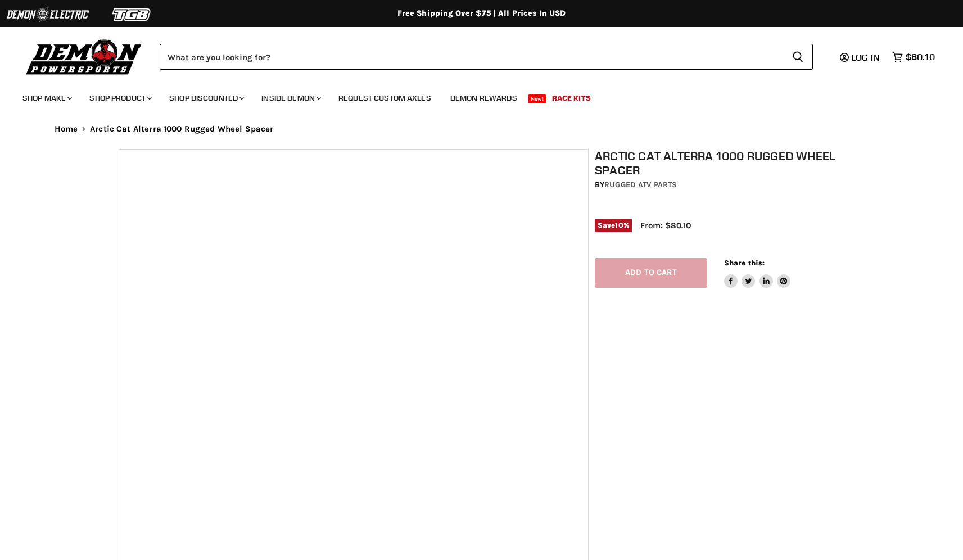 The image size is (963, 560). Describe the element at coordinates (665, 225) in the screenshot. I see `span: From: $80.10` at that location.